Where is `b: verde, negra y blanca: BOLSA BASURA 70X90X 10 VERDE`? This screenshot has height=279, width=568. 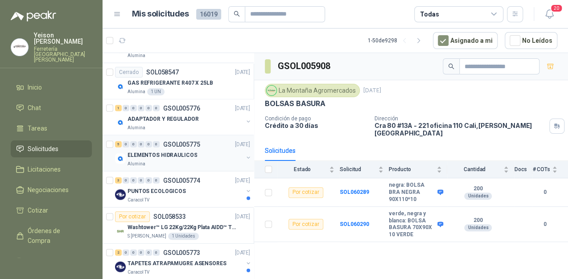 b: verde, negra y blanca: BOLSA BASURA 70X90X 10 VERDE is located at coordinates (412, 224).